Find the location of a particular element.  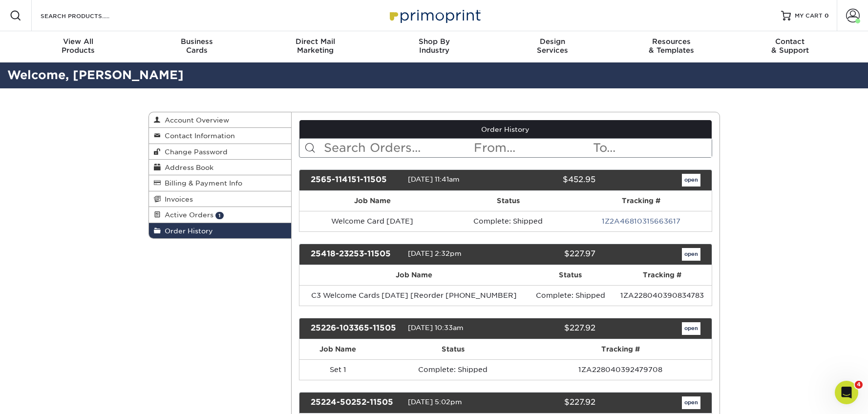

span: View All is located at coordinates (78, 41).